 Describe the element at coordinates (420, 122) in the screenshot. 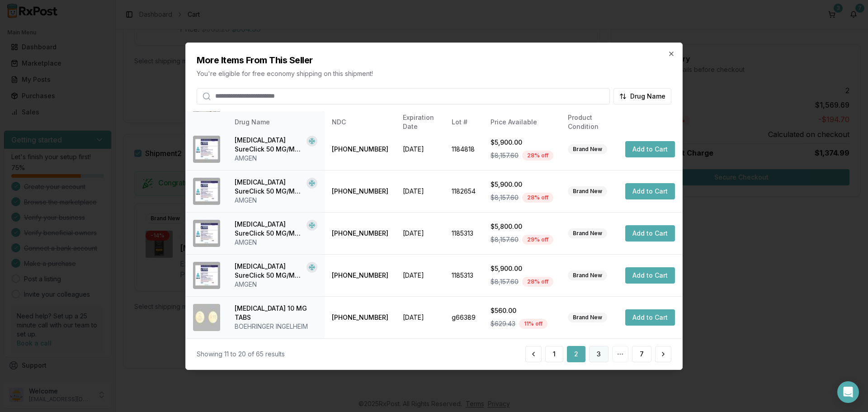

I see `th: Expiration Date` at that location.